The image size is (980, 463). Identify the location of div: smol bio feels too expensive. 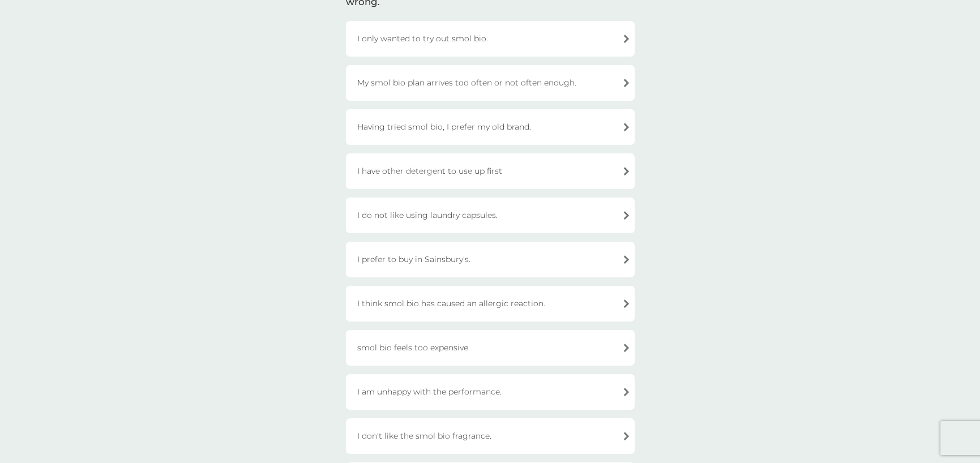
(490, 348).